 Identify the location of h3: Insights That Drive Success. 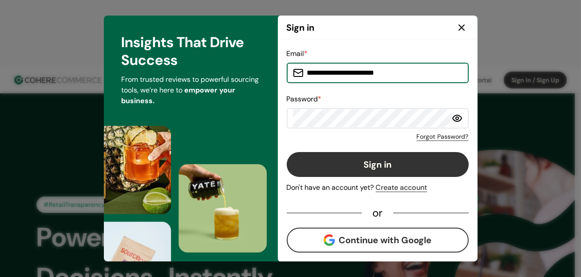
(191, 51).